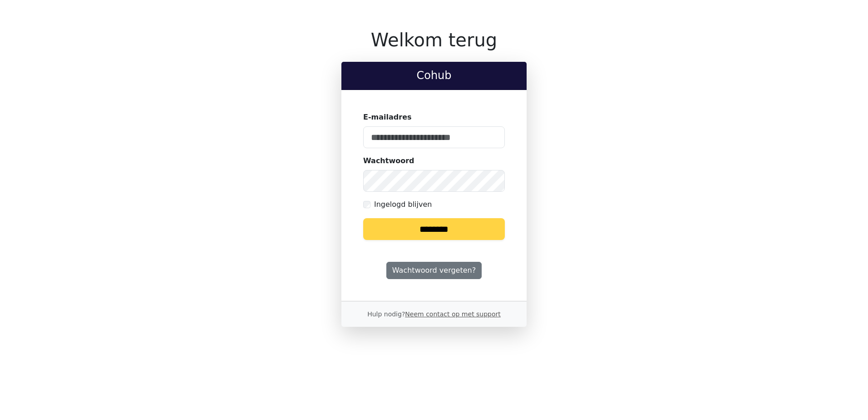 The height and width of the screenshot is (420, 868). What do you see at coordinates (387, 117) in the screenshot?
I see `label: E-mailadres` at bounding box center [387, 117].